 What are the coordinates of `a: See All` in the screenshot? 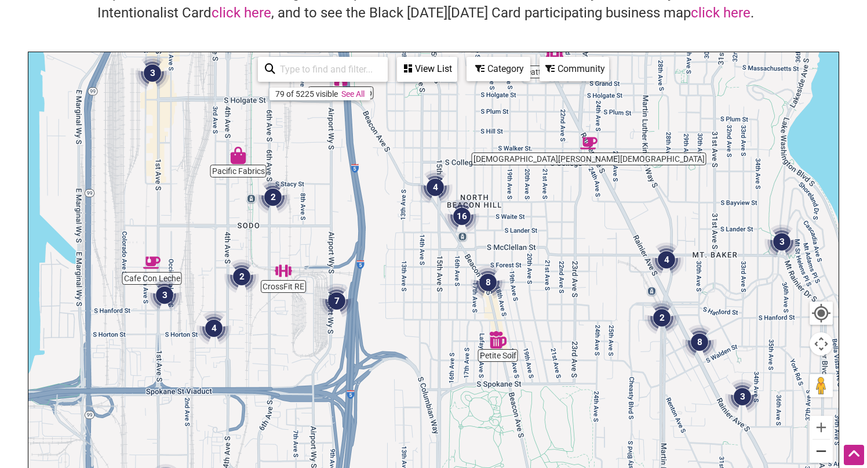 It's located at (353, 94).